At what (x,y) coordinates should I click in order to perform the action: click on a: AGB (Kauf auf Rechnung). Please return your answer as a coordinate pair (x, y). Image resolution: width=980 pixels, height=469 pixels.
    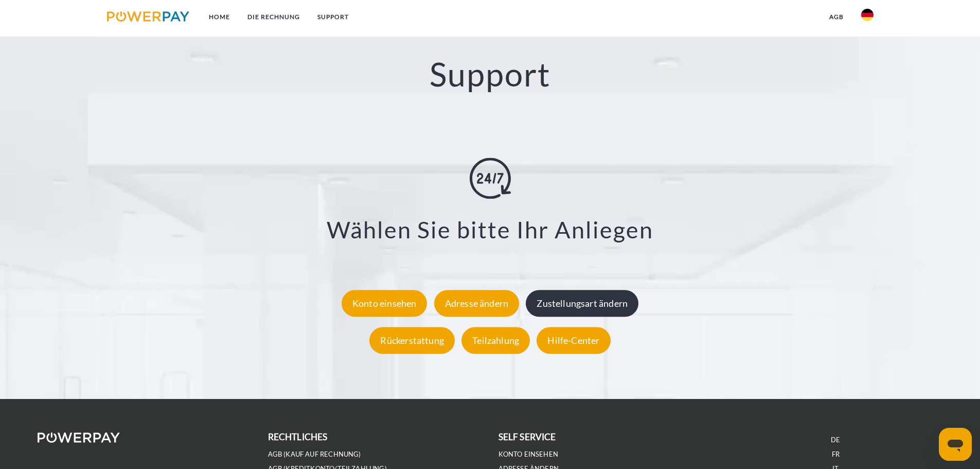
    Looking at the image, I should click on (314, 454).